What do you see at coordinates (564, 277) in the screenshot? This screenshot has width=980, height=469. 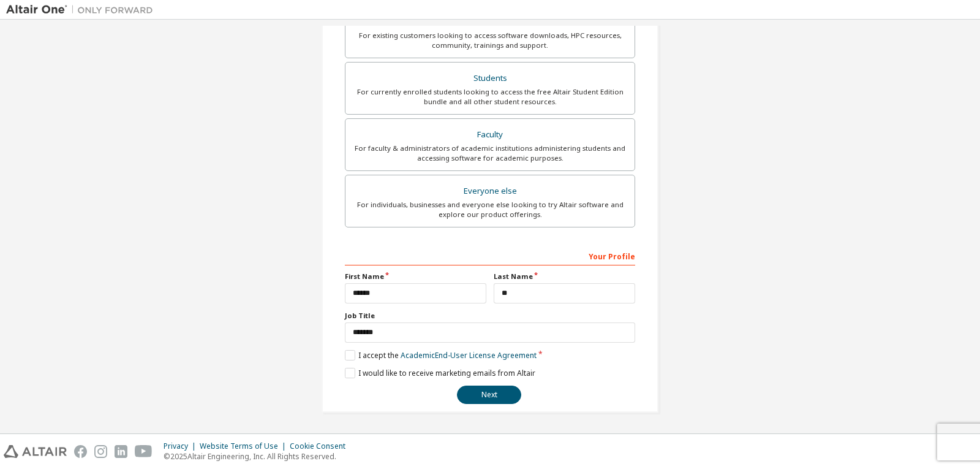 I see `label: Last Name` at bounding box center [564, 277].